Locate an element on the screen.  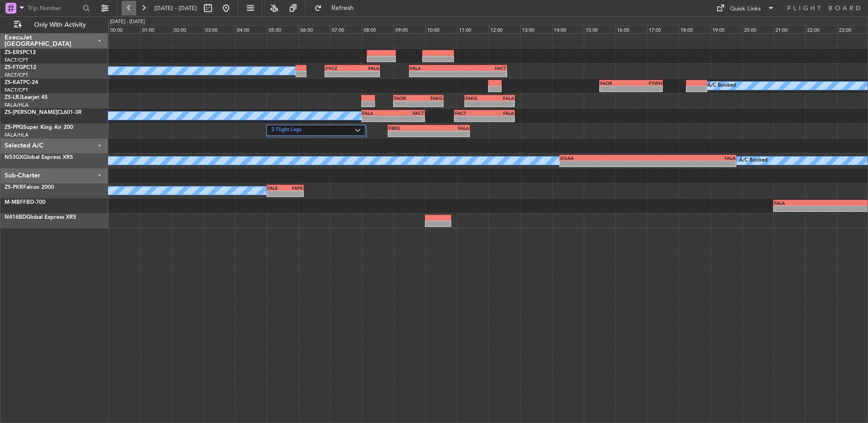
a: N53GXGlobal Express XRS is located at coordinates (38, 158).